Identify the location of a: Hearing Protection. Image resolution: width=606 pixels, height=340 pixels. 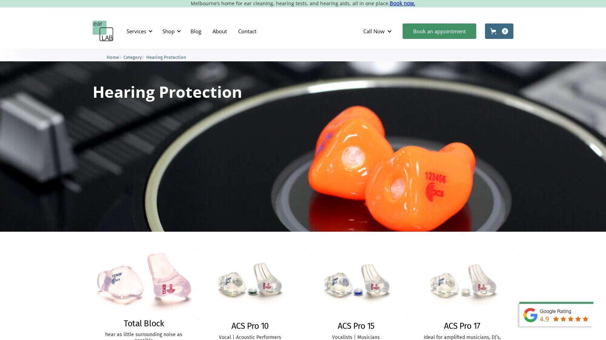
(166, 57).